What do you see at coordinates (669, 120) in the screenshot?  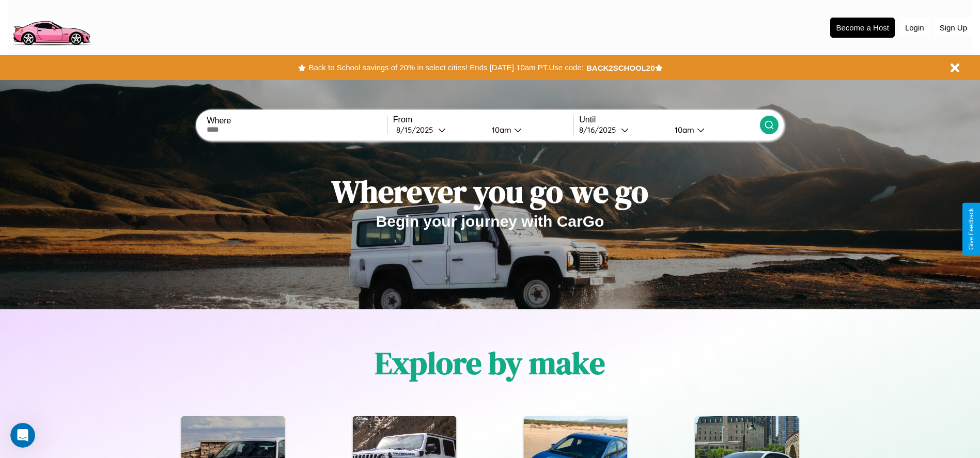 I see `label: Until` at bounding box center [669, 120].